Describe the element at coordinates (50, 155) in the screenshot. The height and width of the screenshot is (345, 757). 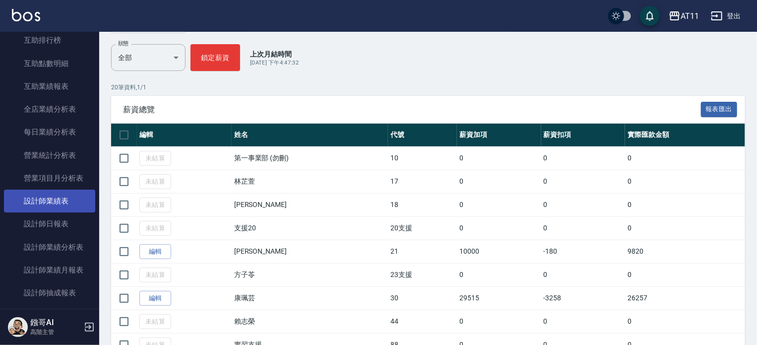
I see `a: 營業統計分析表` at that location.